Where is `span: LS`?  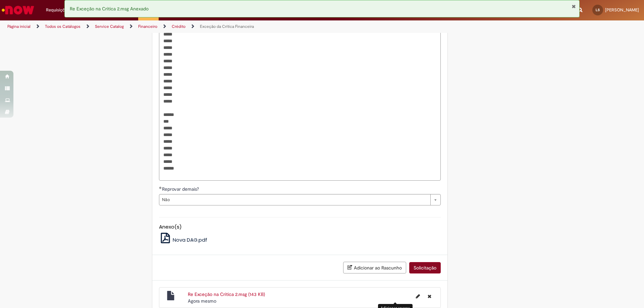 span: LS is located at coordinates (598, 10).